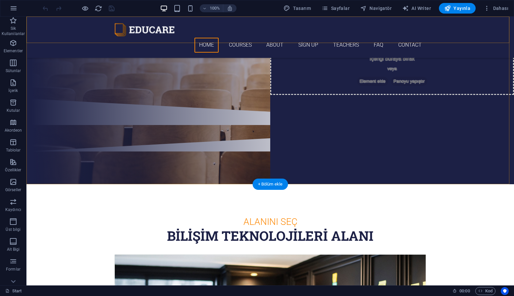 This screenshot has height=296, width=514. I want to click on p: Tablolar, so click(13, 150).